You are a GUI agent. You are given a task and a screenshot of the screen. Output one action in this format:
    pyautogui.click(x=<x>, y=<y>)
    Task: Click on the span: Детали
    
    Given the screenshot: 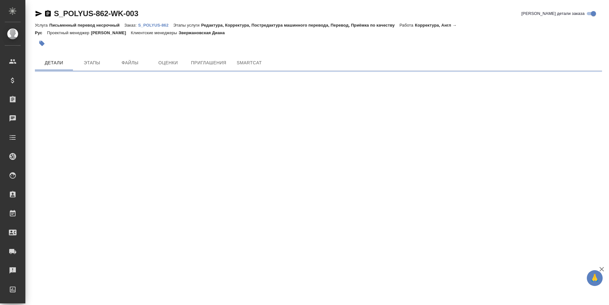 What is the action you would take?
    pyautogui.click(x=54, y=63)
    